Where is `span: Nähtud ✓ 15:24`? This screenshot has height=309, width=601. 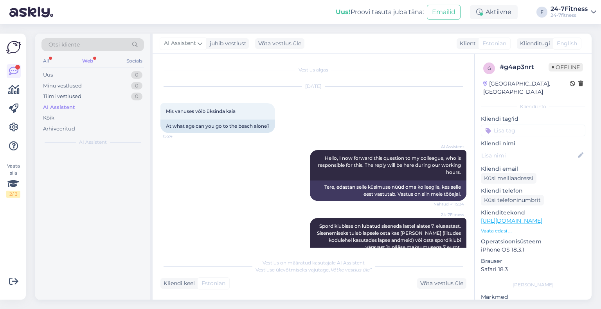
span: Nähtud ✓ 15:24 is located at coordinates (449, 204).